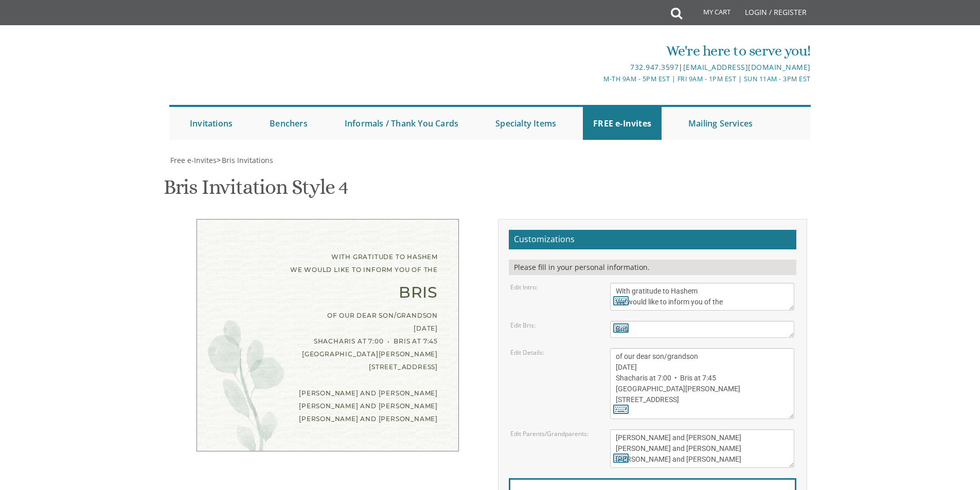  What do you see at coordinates (702, 297) in the screenshot?
I see `textarea: With gratitude to Hashem We would like to inform you of the` at bounding box center [702, 297].